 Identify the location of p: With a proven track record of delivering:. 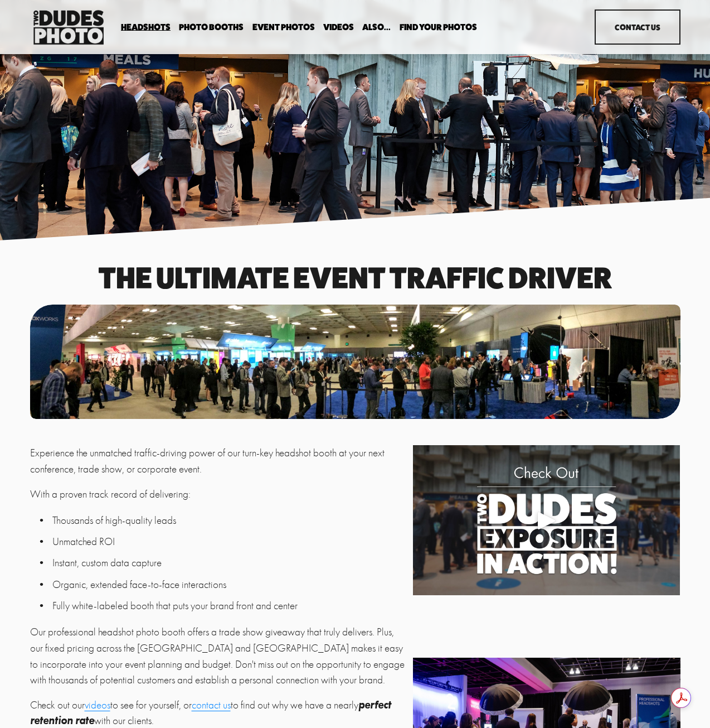
(218, 494).